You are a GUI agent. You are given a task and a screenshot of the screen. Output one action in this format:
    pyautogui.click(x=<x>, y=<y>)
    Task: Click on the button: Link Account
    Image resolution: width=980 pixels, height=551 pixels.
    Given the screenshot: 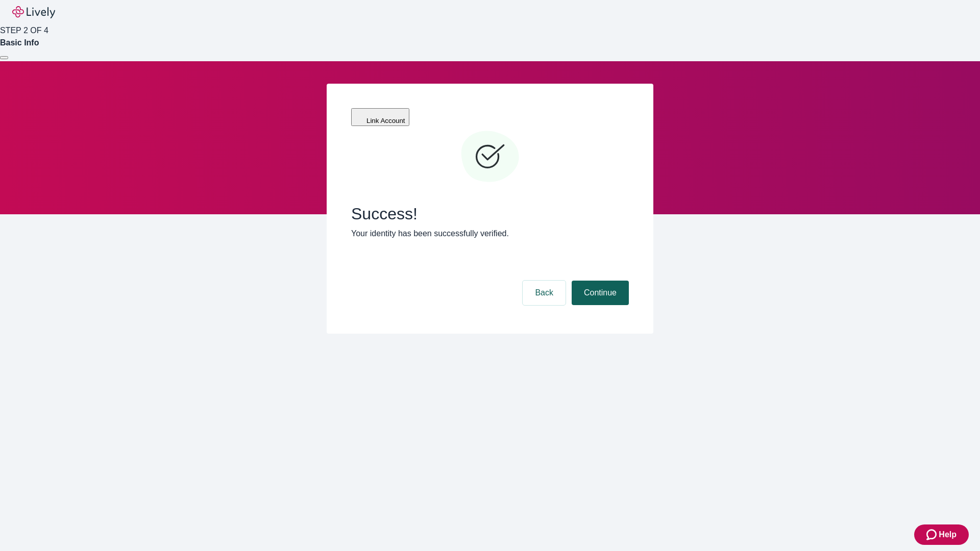 What is the action you would take?
    pyautogui.click(x=381, y=116)
    